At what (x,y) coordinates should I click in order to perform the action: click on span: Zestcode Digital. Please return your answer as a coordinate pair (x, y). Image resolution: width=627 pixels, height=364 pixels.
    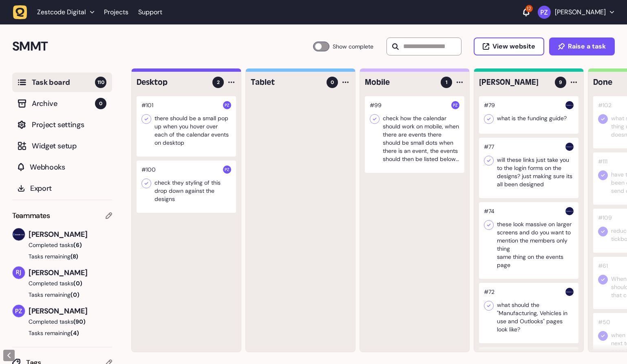
    Looking at the image, I should click on (61, 12).